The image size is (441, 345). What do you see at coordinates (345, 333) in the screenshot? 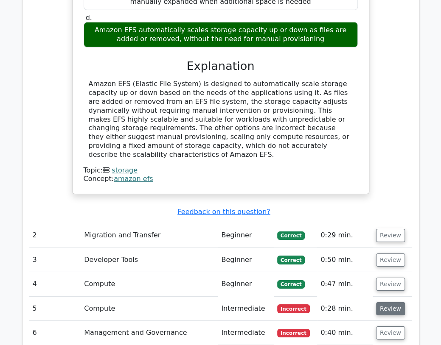
I see `td: 0:40 min.` at bounding box center [345, 333].